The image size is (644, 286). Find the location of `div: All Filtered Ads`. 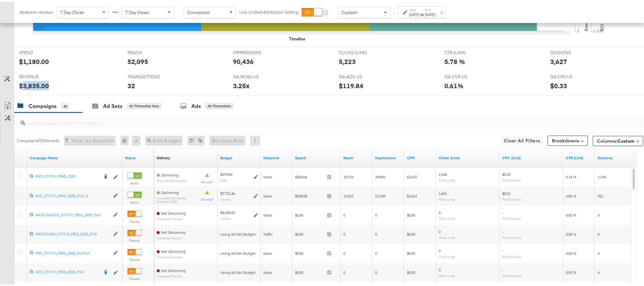

div: All Filtered Ads is located at coordinates (219, 105).